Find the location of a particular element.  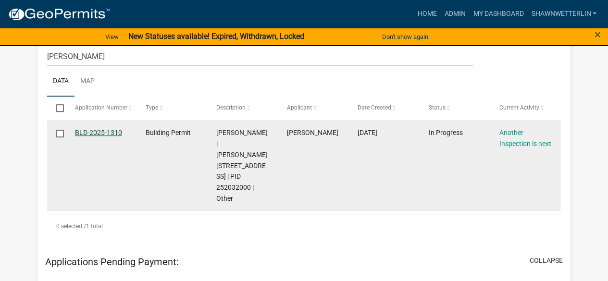

span: 06/27/2025 is located at coordinates (367, 133).